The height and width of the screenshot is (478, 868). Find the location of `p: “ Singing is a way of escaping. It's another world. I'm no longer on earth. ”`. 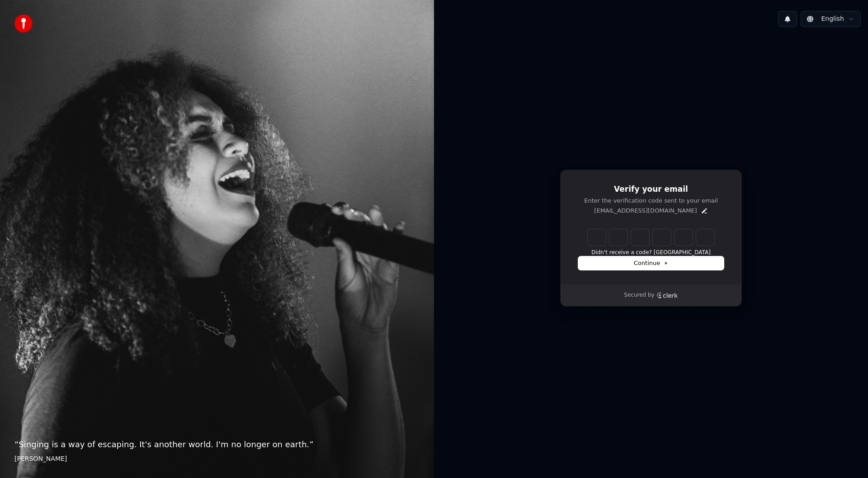

p: “ Singing is a way of escaping. It's another world. I'm no longer on earth. ” is located at coordinates (217, 444).